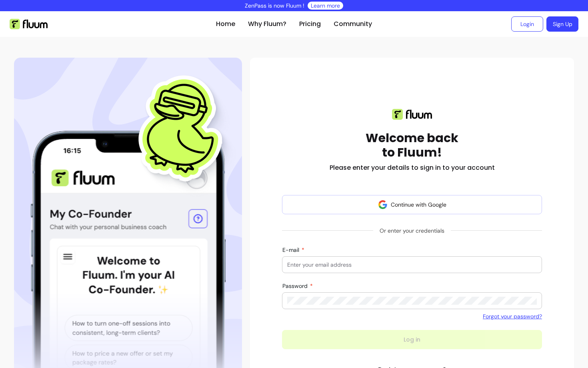 This screenshot has height=368, width=588. I want to click on a: Home, so click(226, 24).